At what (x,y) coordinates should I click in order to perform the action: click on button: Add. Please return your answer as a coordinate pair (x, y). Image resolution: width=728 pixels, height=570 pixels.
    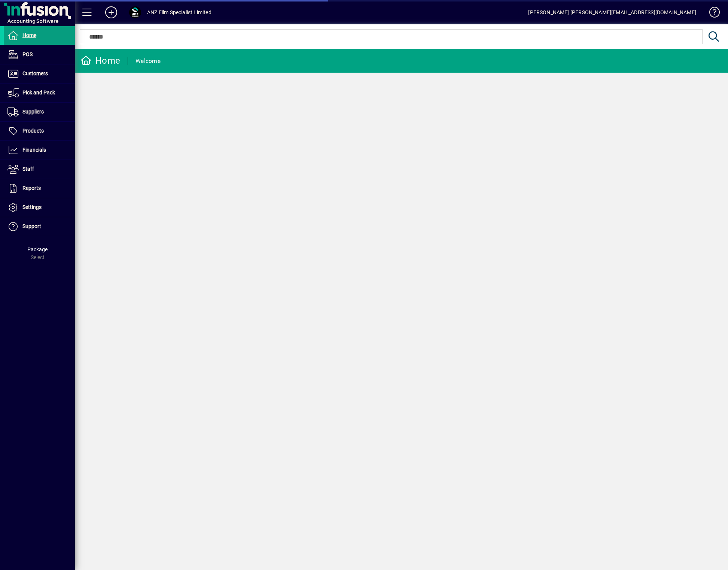
    Looking at the image, I should click on (111, 12).